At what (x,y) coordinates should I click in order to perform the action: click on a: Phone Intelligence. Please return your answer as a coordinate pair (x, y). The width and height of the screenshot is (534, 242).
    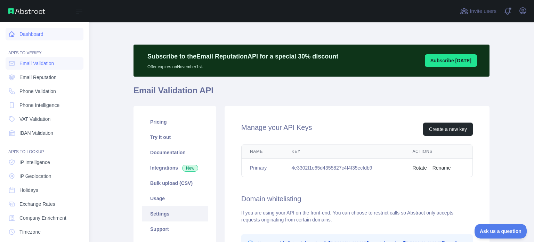
    Looking at the image, I should click on (44, 105).